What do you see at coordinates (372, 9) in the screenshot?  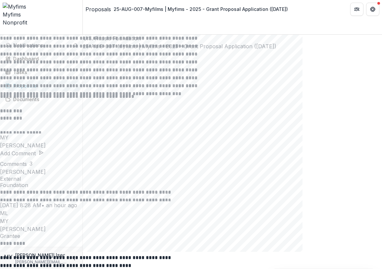 I see `button: Get Help` at bounding box center [372, 9].